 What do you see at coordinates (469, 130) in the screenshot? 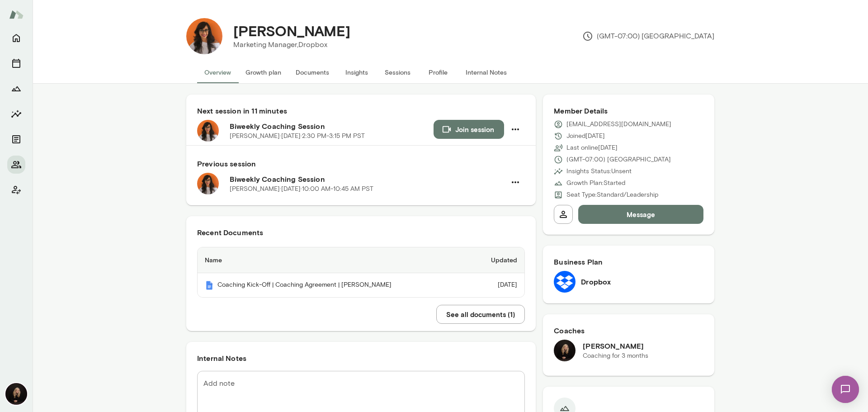
I see `button: Join session` at bounding box center [469, 130].